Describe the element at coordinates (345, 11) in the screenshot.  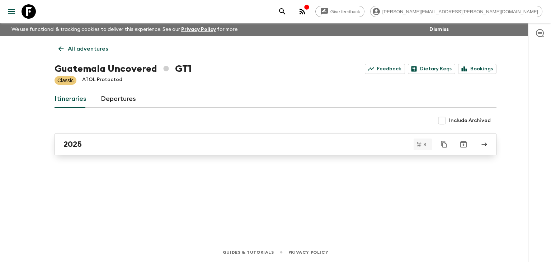
I see `span: Give feedback` at that location.